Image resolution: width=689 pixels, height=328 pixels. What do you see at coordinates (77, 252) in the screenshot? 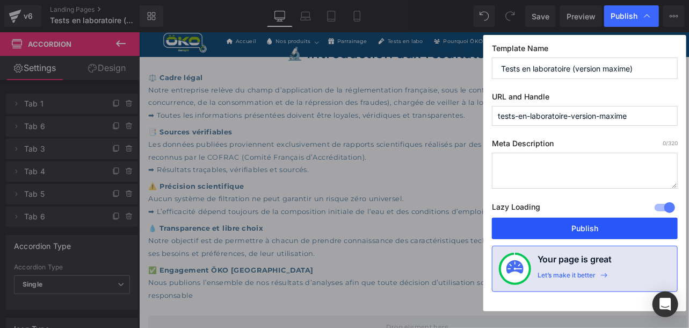
I see `strong: 💧 Transparence et libre choix` at bounding box center [77, 252].